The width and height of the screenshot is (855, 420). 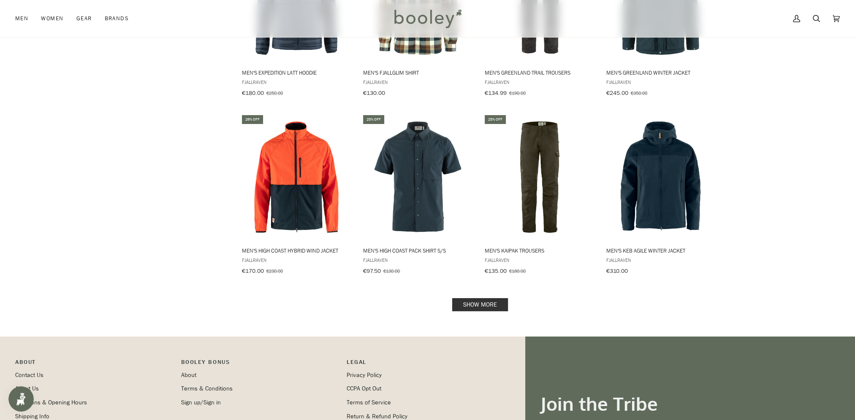 I want to click on span: €230.00, so click(x=274, y=271).